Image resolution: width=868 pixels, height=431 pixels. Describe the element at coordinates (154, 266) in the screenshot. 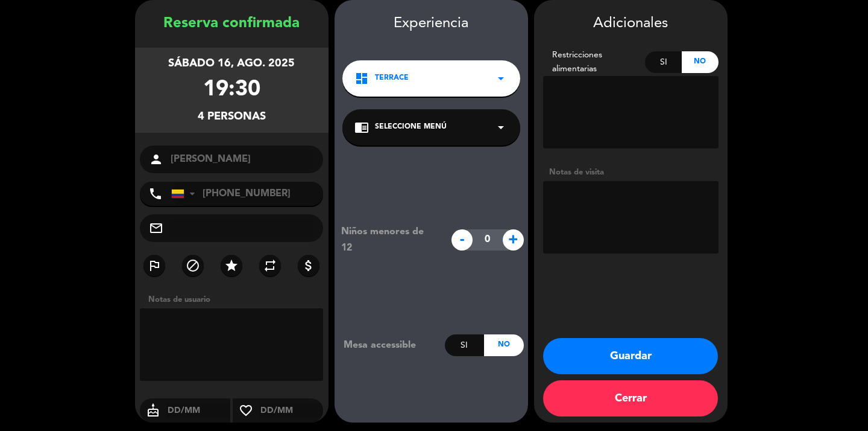

I see `i: outlined_flag` at that location.